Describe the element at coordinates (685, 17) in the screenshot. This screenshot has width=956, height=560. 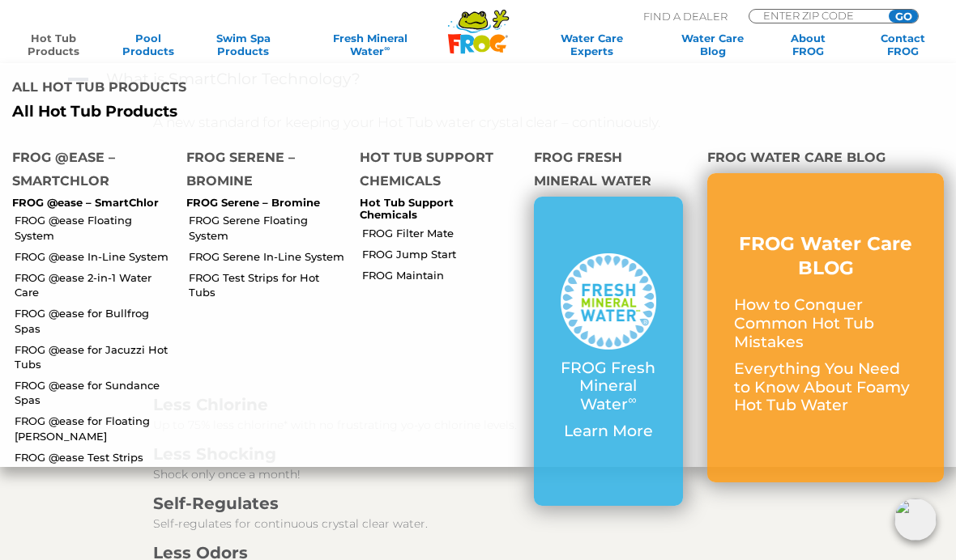
I see `p: Find A Dealer` at that location.